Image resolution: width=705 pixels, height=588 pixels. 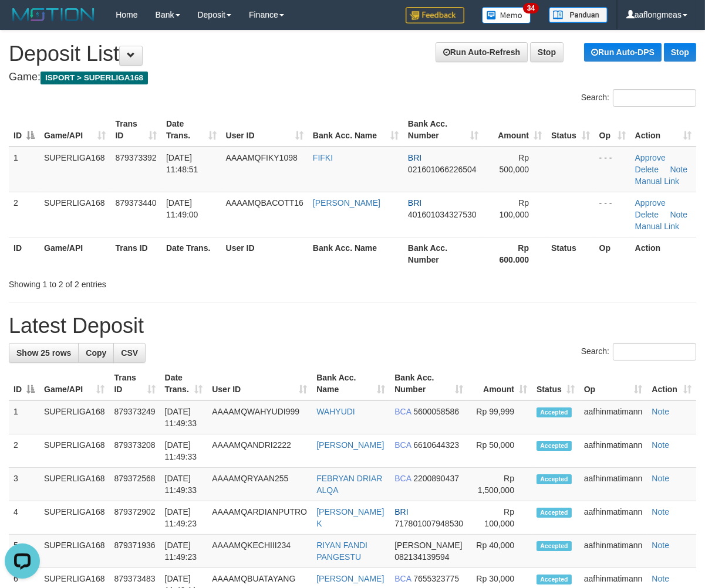 I want to click on a: Copy, so click(x=95, y=353).